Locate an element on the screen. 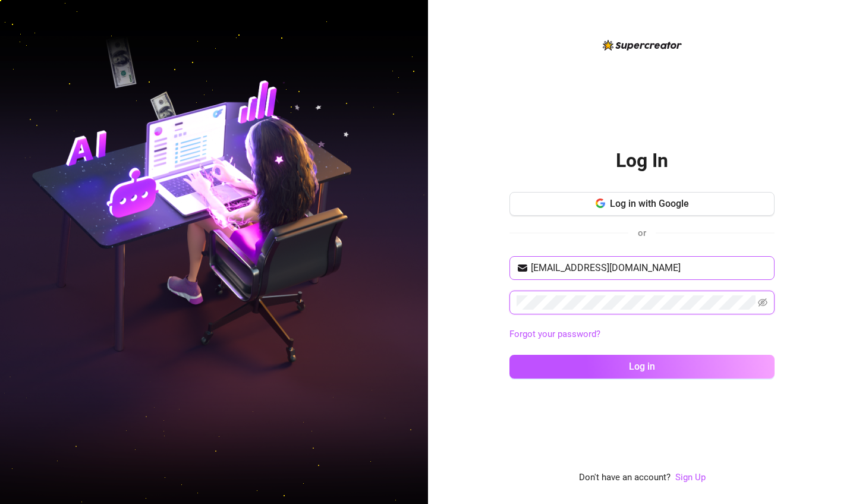  span: Log in is located at coordinates (642, 366).